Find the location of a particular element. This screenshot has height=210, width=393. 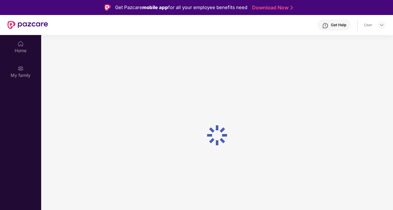

div: Get Pazcare for all your employee benefits need is located at coordinates (181, 7).